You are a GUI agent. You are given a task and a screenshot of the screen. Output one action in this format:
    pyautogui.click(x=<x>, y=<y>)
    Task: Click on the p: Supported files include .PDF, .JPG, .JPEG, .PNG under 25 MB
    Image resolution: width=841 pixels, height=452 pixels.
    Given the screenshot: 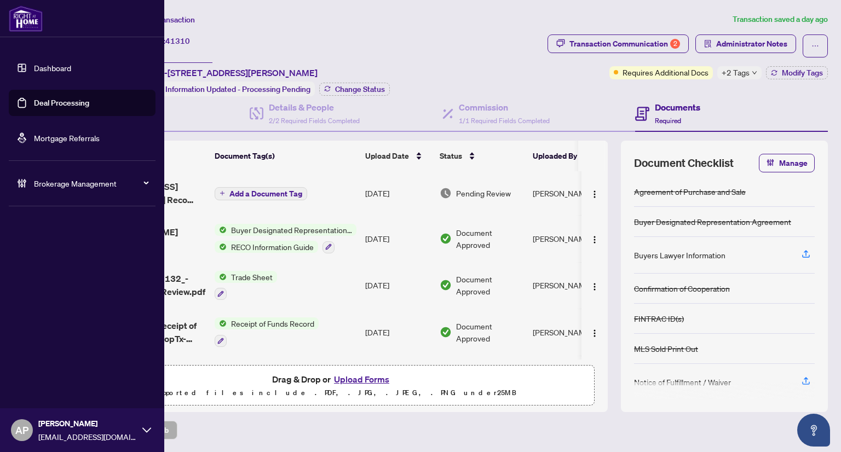 What is the action you would take?
    pyautogui.click(x=332, y=393)
    